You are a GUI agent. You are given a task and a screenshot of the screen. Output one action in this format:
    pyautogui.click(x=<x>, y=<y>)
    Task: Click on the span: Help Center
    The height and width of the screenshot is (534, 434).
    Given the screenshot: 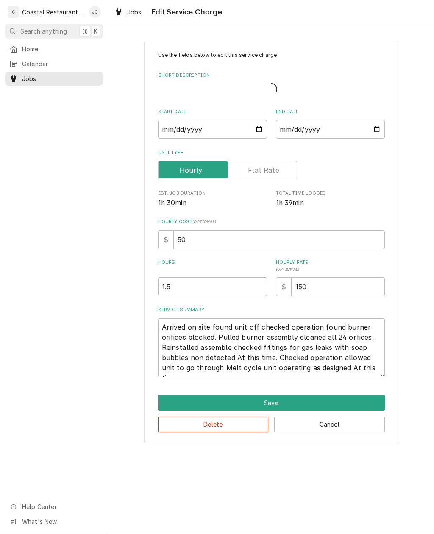 What is the action you would take?
    pyautogui.click(x=60, y=506)
    